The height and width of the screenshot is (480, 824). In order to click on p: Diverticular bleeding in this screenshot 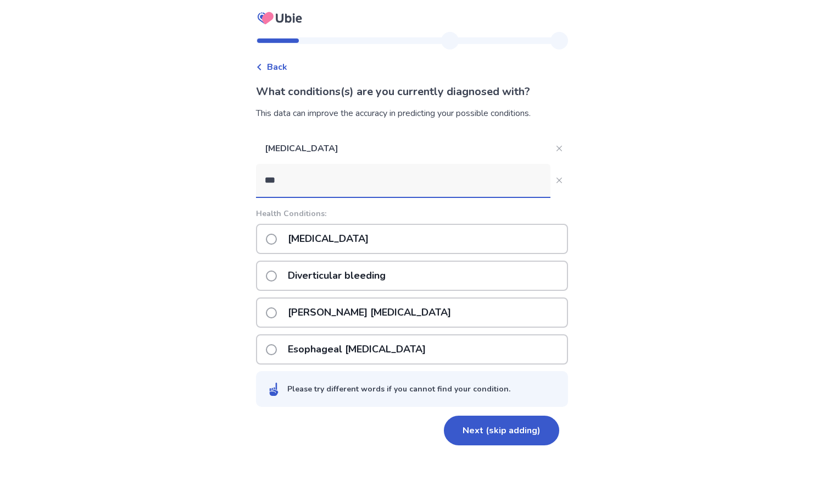, I will do `click(337, 275)`.